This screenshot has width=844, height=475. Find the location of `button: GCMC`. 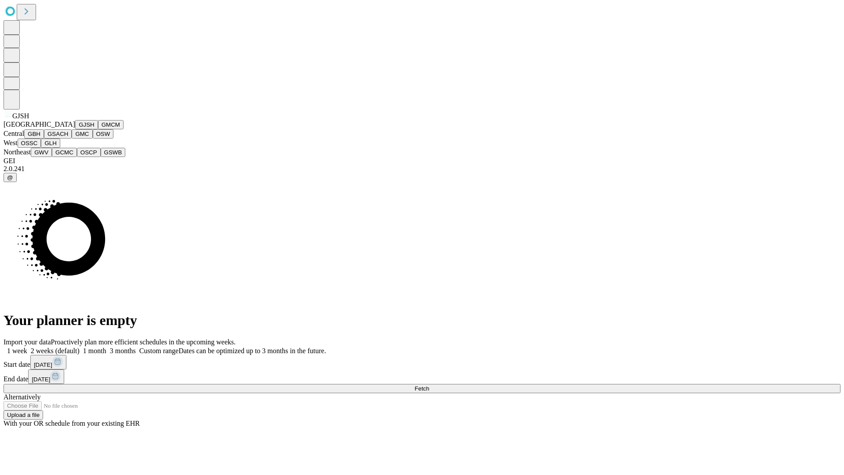

button: GCMC is located at coordinates (64, 152).